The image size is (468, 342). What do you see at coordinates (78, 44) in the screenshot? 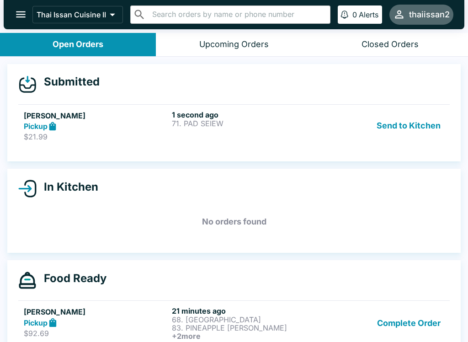
I see `div: Open Orders` at bounding box center [78, 44].